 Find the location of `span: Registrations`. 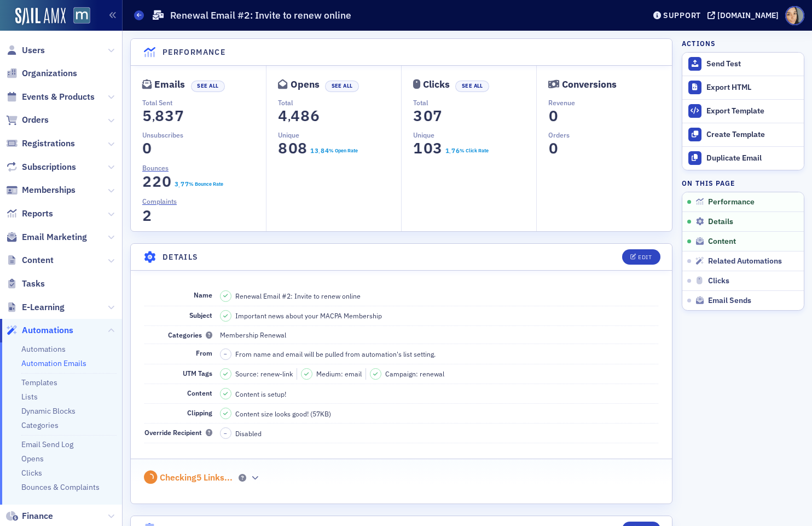

span: Registrations is located at coordinates (48, 144).